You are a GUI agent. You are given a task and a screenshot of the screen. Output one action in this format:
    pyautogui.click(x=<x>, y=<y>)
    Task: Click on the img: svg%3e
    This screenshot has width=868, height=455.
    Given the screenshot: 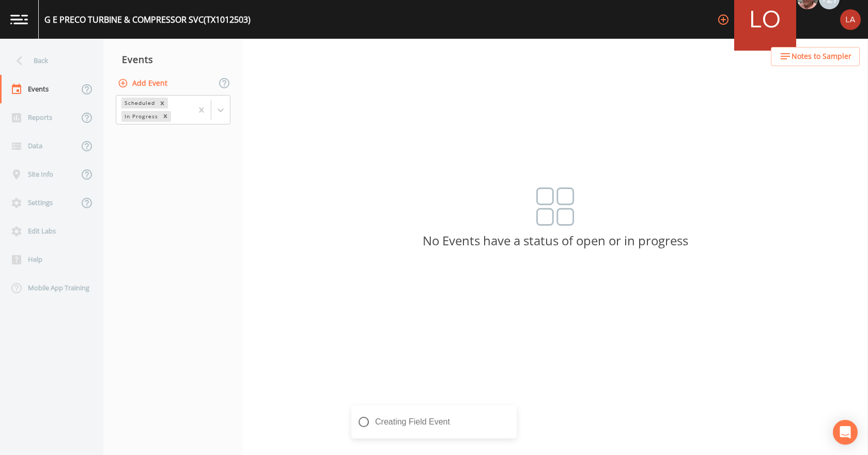 What is the action you would take?
    pyautogui.click(x=556, y=207)
    